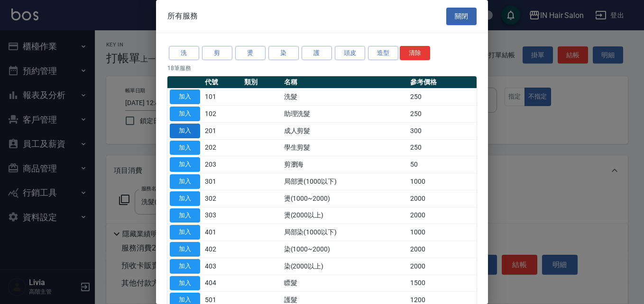 This screenshot has width=644, height=304. Describe the element at coordinates (184, 53) in the screenshot. I see `button: 洗` at that location.